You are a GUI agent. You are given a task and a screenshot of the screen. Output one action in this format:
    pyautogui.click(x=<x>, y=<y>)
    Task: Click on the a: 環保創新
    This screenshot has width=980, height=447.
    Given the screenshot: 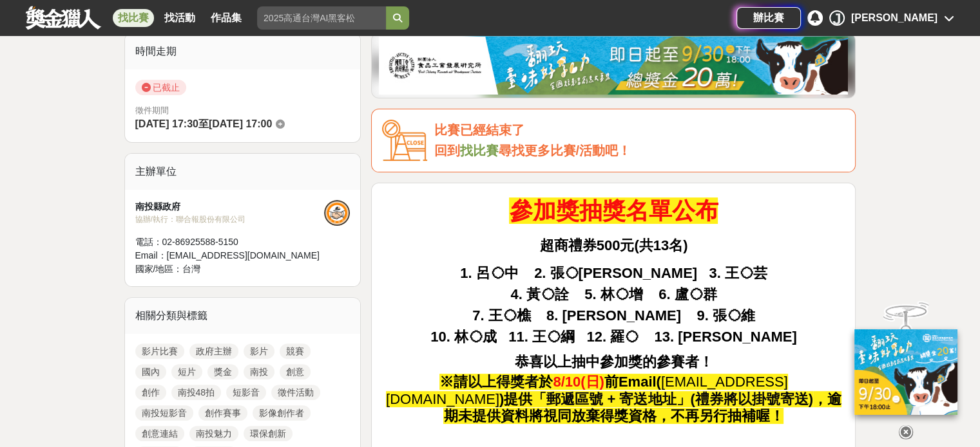 What is the action you would take?
    pyautogui.click(x=268, y=434)
    